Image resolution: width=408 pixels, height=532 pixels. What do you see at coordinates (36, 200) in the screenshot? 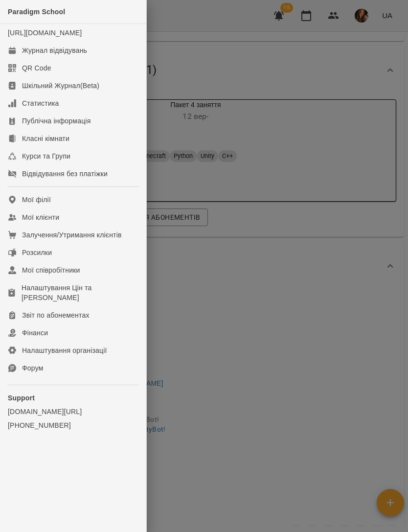
I see `div: Мої філії` at bounding box center [36, 200].